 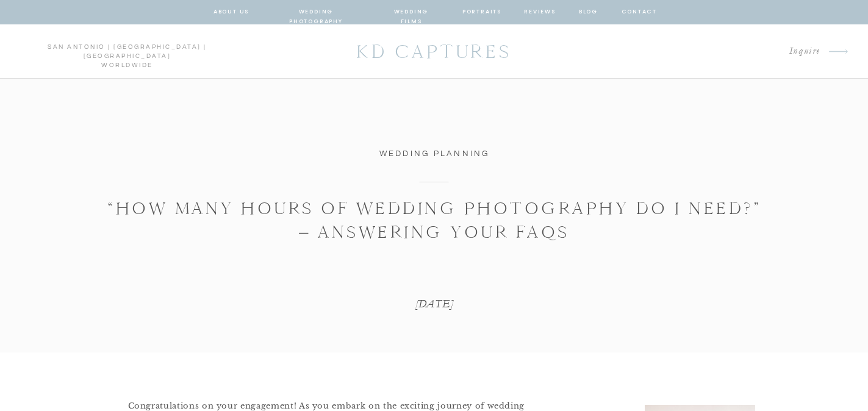 I want to click on a: Inquire, so click(x=766, y=51).